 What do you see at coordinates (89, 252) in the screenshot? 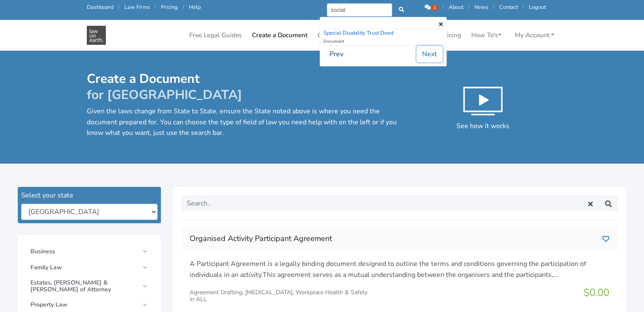
I see `a: Business` at bounding box center [89, 252].